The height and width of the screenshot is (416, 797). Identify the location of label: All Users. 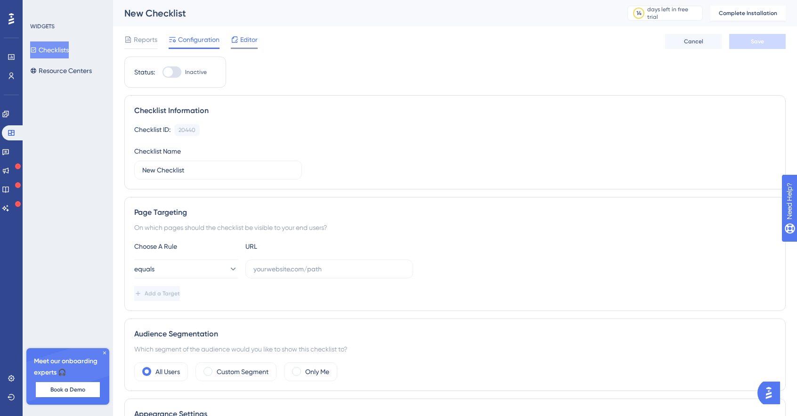
(168, 371).